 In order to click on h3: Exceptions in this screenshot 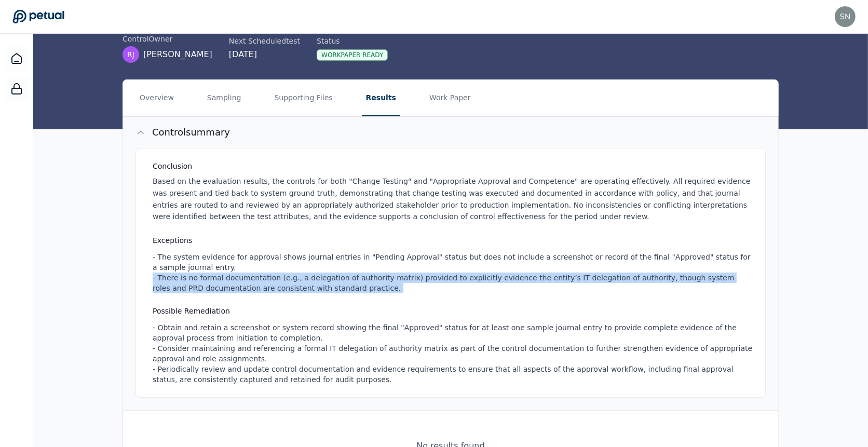, I will do `click(453, 241)`.